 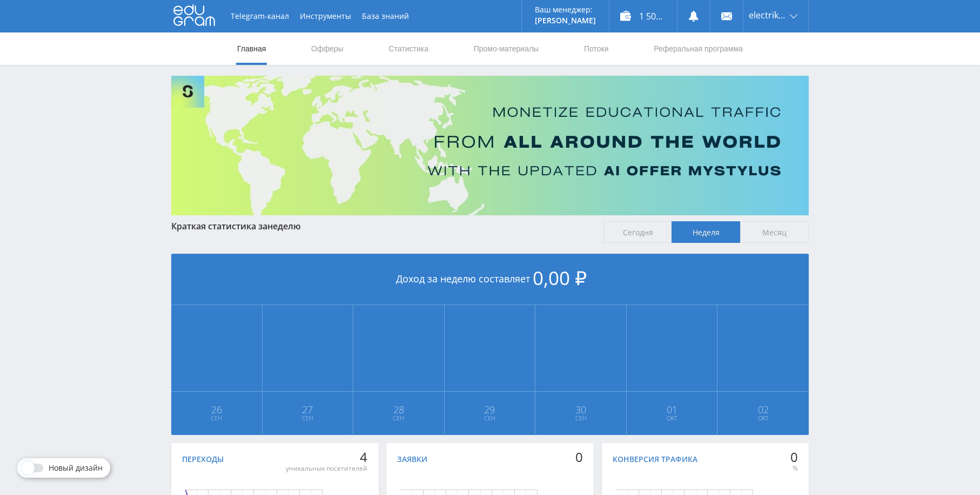 I want to click on span: неделю, so click(x=284, y=226).